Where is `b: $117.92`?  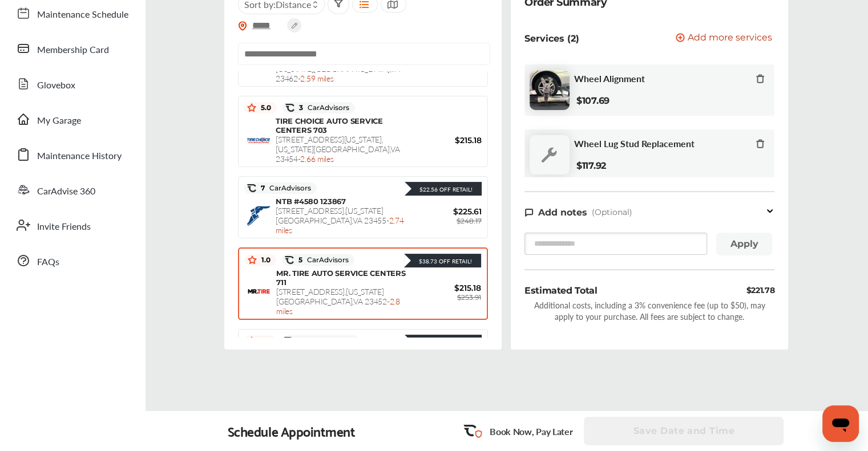 b: $117.92 is located at coordinates (591, 165).